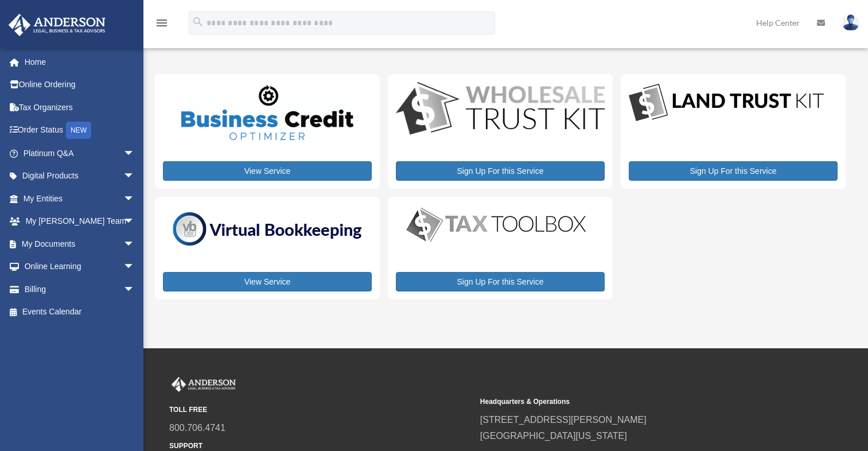 The height and width of the screenshot is (451, 868). Describe the element at coordinates (77, 176) in the screenshot. I see `a: Digital Productsarrow_drop_down` at that location.